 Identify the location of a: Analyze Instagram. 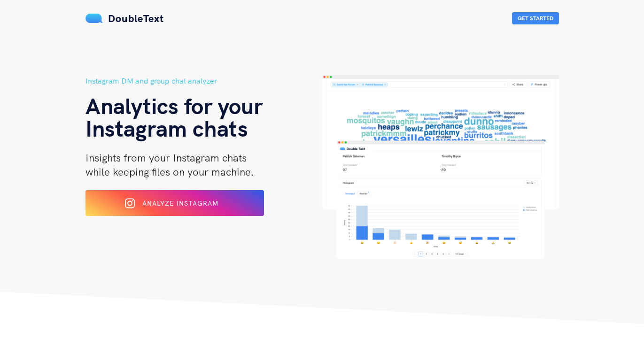
(175, 207).